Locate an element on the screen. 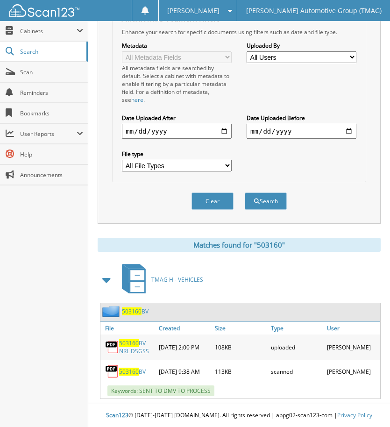 The width and height of the screenshot is (390, 427). label: Metadata is located at coordinates (176, 45).